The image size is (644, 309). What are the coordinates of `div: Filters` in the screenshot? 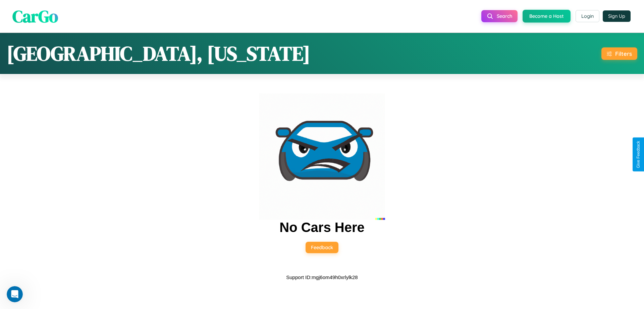 It's located at (624, 53).